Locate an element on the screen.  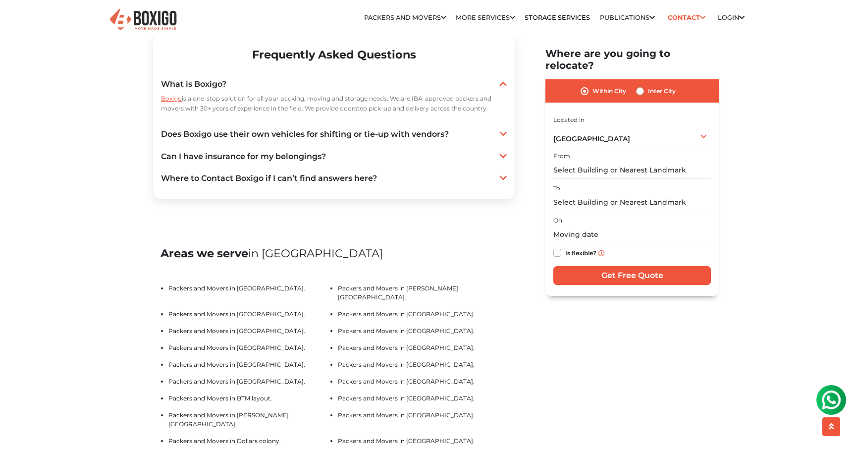
a: Storage Services is located at coordinates (558, 17).